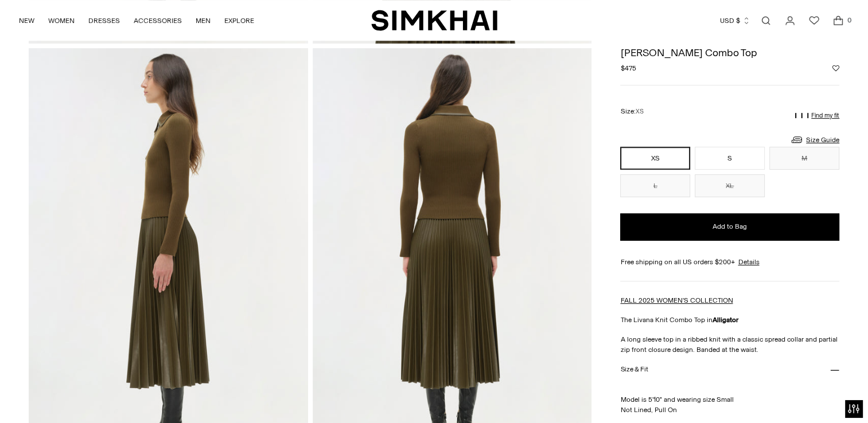 This screenshot has height=423, width=868. What do you see at coordinates (632, 111) in the screenshot?
I see `label: Size:` at bounding box center [632, 111].